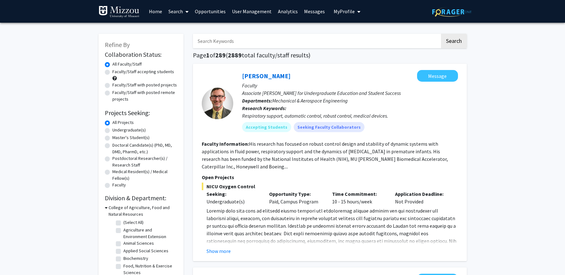  What do you see at coordinates (235, 55) in the screenshot?
I see `span: 2889` at bounding box center [235, 55].